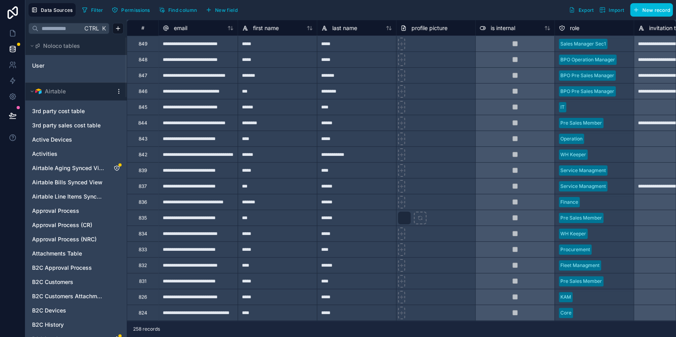 The width and height of the screenshot is (676, 337). I want to click on a: 3rd party sales cost table, so click(68, 126).